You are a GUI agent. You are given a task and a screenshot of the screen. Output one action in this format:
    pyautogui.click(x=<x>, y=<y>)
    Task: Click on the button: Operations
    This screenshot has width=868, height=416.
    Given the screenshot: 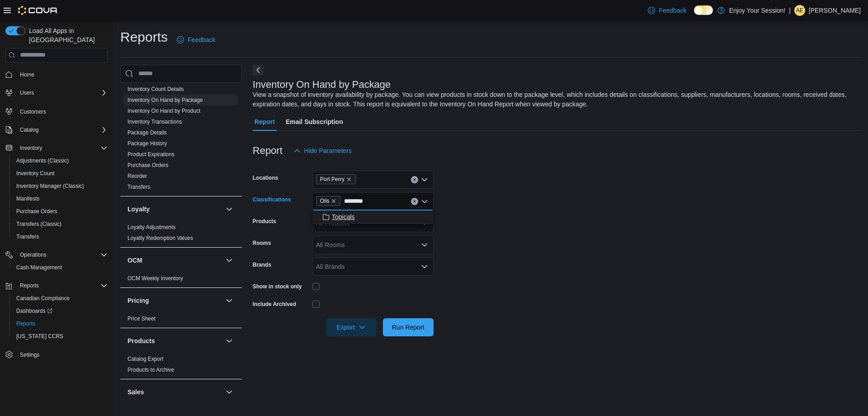 What is the action you would take?
    pyautogui.click(x=33, y=255)
    